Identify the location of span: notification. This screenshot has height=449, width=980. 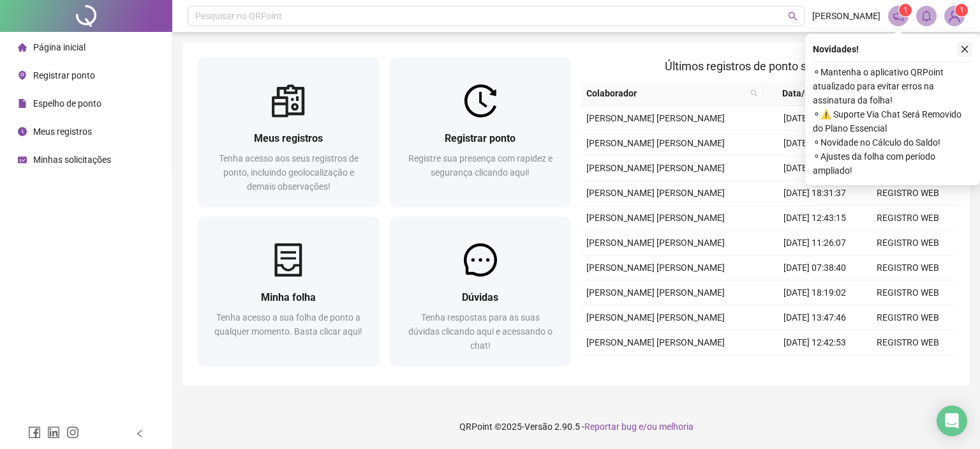
(899, 16).